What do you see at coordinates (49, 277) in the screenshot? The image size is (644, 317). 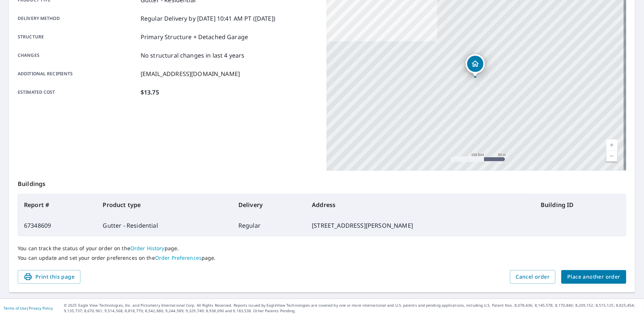 I see `button: Print this page` at bounding box center [49, 277].